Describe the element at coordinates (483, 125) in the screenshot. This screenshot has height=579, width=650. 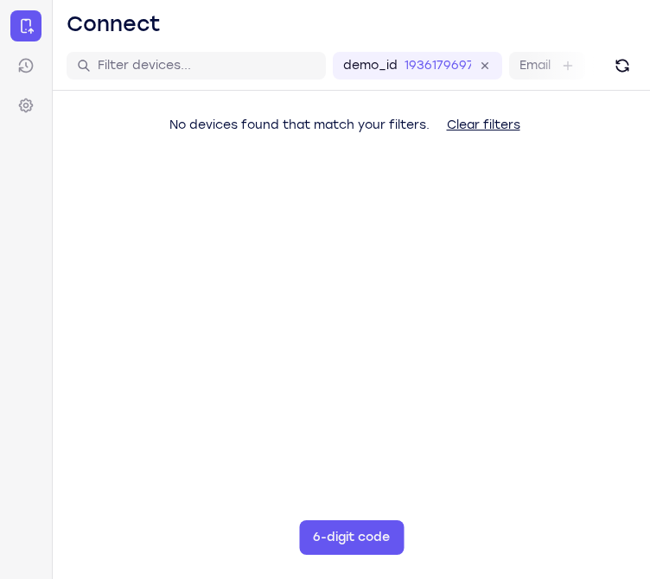
I see `button: Clear filters` at that location.